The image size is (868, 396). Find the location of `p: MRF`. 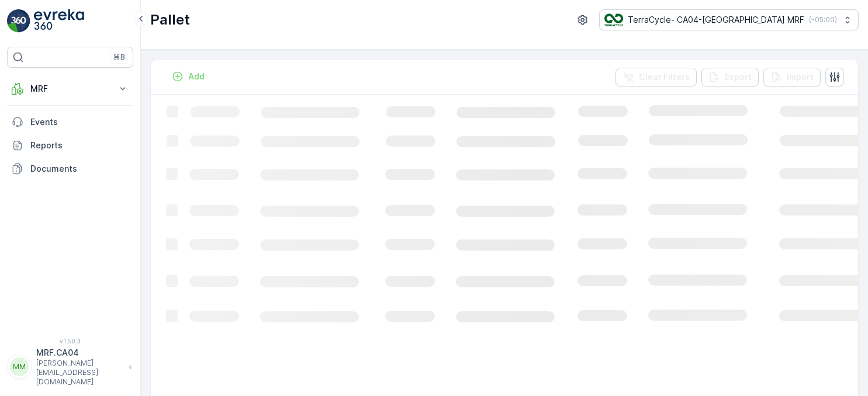

p: MRF is located at coordinates (70, 89).